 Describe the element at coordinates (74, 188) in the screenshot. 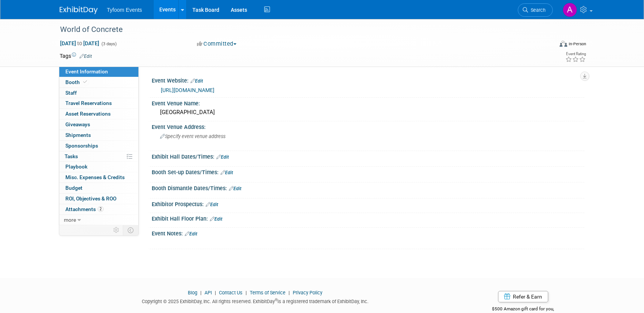

I see `span: Budget` at that location.